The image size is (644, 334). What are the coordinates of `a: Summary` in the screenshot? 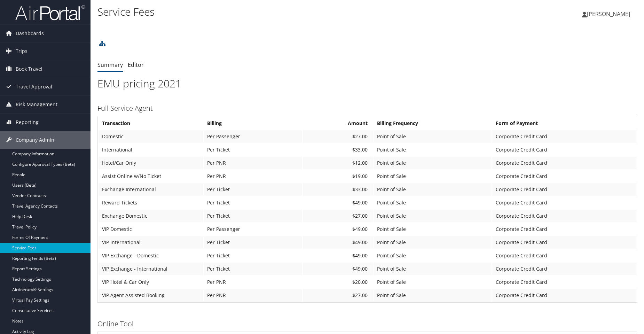 It's located at (110, 65).